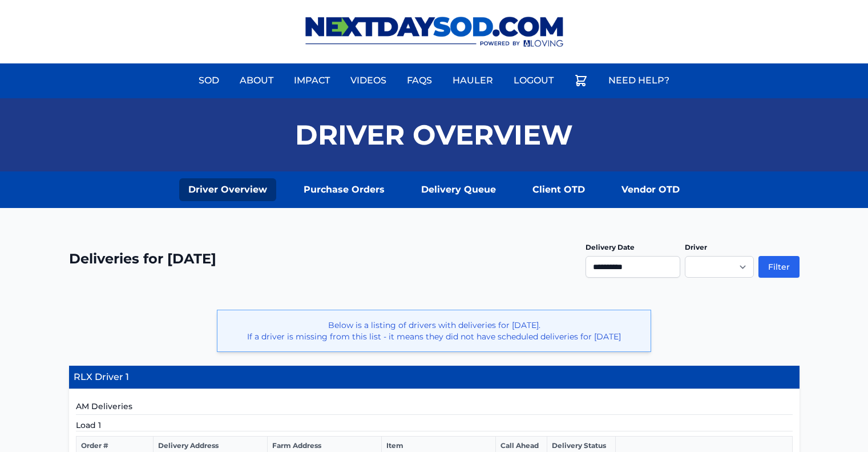 This screenshot has width=868, height=452. Describe the element at coordinates (434, 135) in the screenshot. I see `h1: Driver Overview` at that location.